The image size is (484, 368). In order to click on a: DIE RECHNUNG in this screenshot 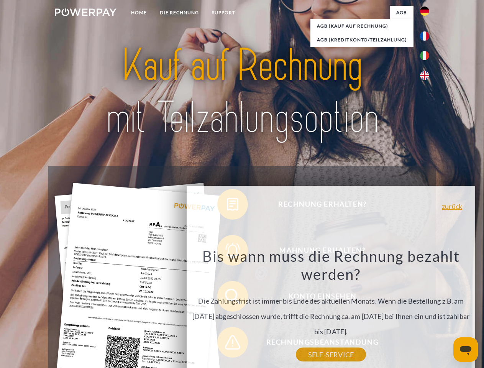, I will do `click(179, 13)`.